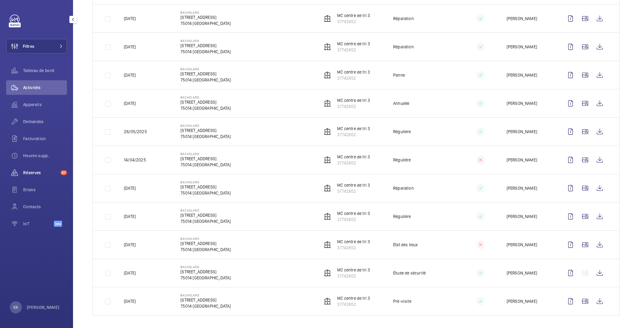 The height and width of the screenshot is (328, 639). I want to click on span: Contacts, so click(45, 207).